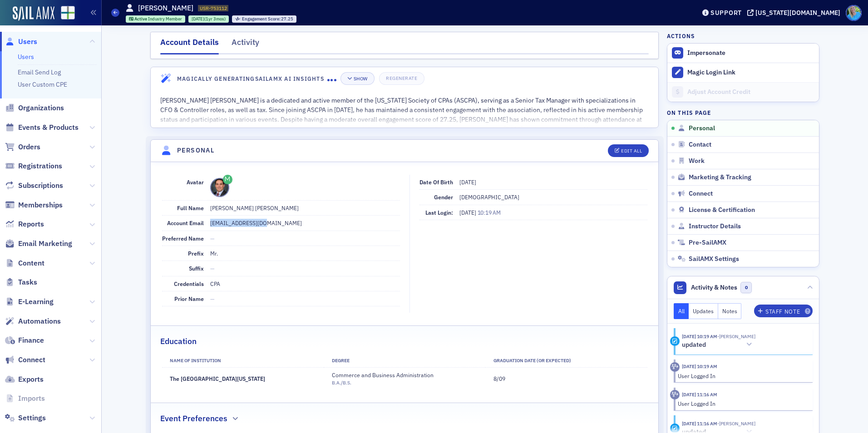 The image size is (868, 433). I want to click on div: Show, so click(361, 78).